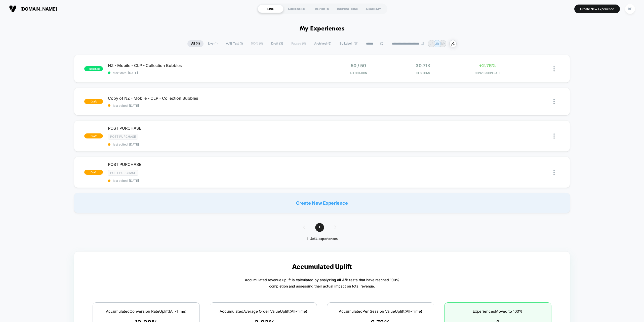 Image resolution: width=644 pixels, height=322 pixels. What do you see at coordinates (13, 9) in the screenshot?
I see `img: Visually logo` at bounding box center [13, 9].